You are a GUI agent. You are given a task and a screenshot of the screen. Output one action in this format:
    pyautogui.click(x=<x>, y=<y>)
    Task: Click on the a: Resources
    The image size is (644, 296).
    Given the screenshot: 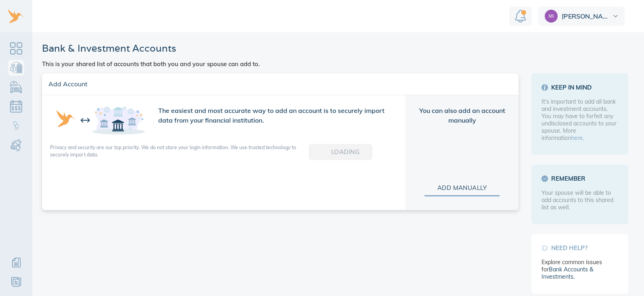 What is the action you would take?
    pyautogui.click(x=16, y=282)
    